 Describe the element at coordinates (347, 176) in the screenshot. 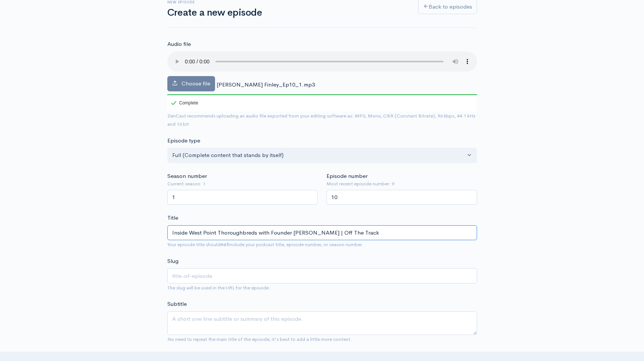

I see `label: Episode number` at that location.